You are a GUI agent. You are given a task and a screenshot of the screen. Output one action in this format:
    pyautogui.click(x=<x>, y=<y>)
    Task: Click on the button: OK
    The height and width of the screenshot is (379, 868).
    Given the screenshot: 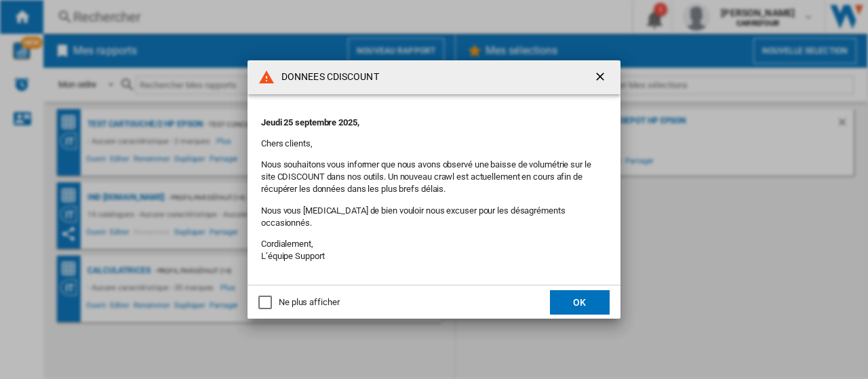 What is the action you would take?
    pyautogui.click(x=580, y=302)
    